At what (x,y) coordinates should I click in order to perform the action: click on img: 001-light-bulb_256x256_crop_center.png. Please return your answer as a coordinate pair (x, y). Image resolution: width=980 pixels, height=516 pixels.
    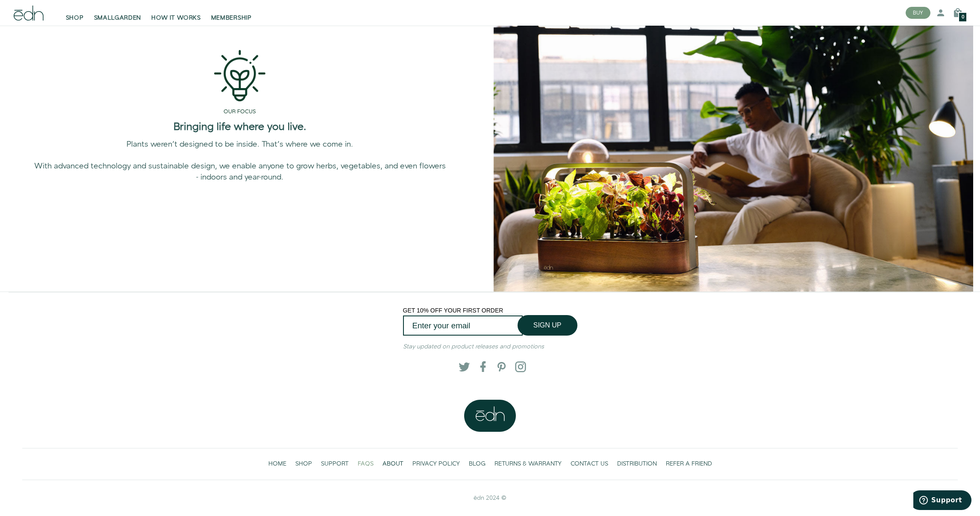
    Looking at the image, I should click on (239, 75).